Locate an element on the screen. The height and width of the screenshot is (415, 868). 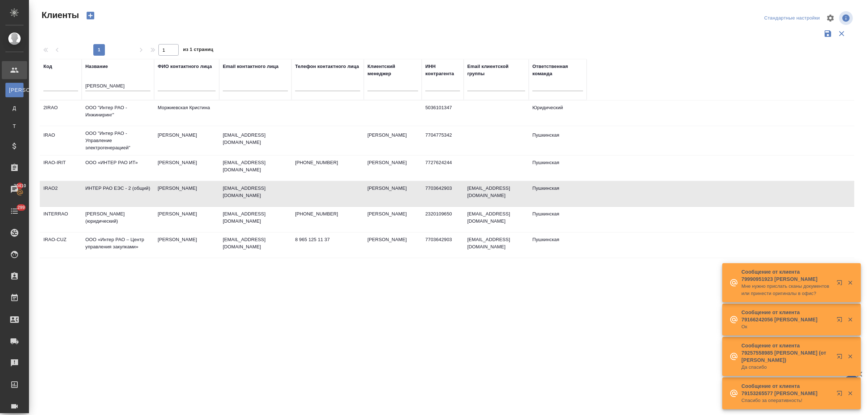
div: Название is located at coordinates (97, 66).